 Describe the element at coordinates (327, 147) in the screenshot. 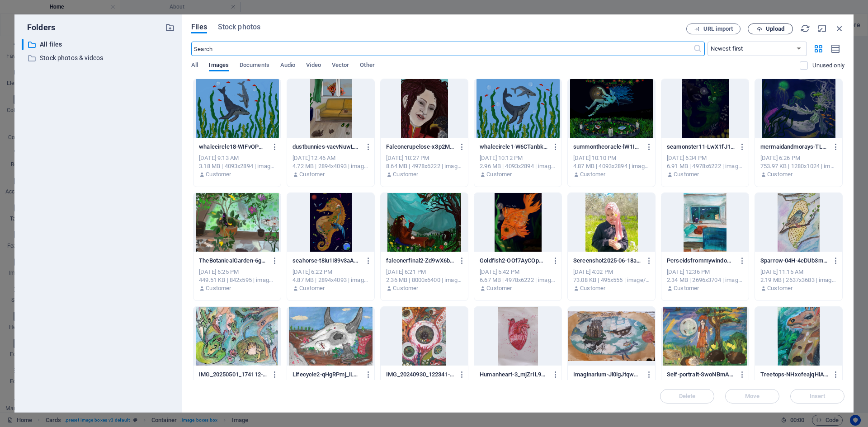

I see `p: dustbunnies-vaevNuwLkW5qLyfLzcjcTg.png` at that location.